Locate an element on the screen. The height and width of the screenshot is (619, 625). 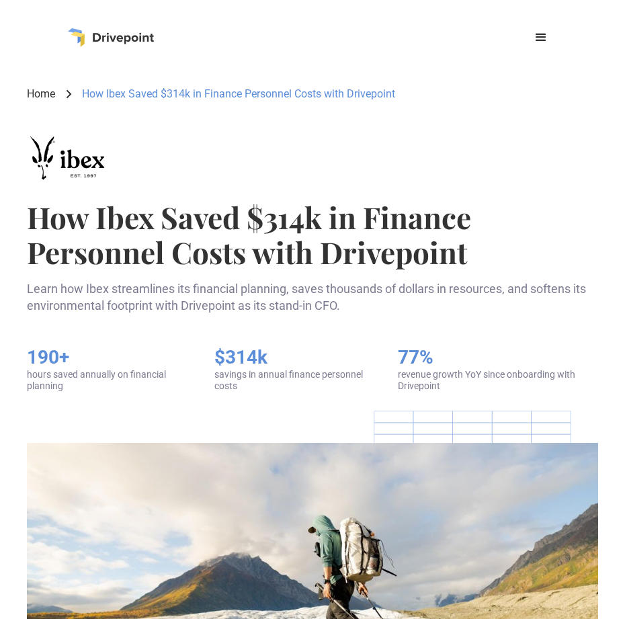
div: hours saved annually on financial planning is located at coordinates (107, 380).